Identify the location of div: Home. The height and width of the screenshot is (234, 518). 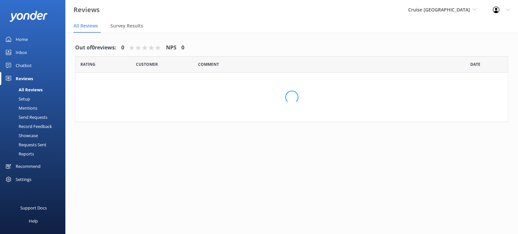
(22, 39).